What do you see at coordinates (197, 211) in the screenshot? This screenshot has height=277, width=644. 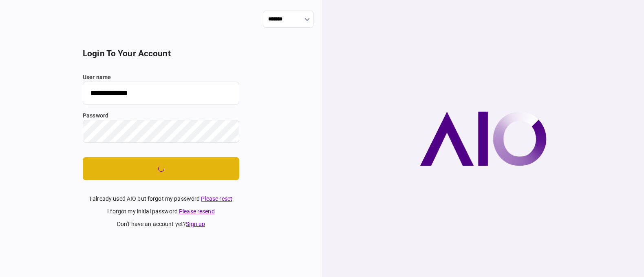 I see `a: Please resend` at bounding box center [197, 211].